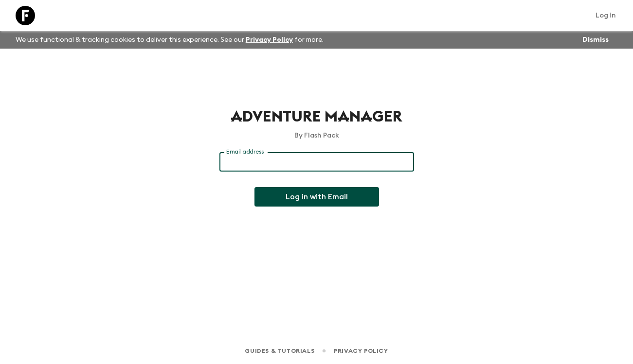 The height and width of the screenshot is (364, 633). Describe the element at coordinates (169, 40) in the screenshot. I see `p: We use functional & tracking cookies to deliver this experience. See our for more.` at that location.